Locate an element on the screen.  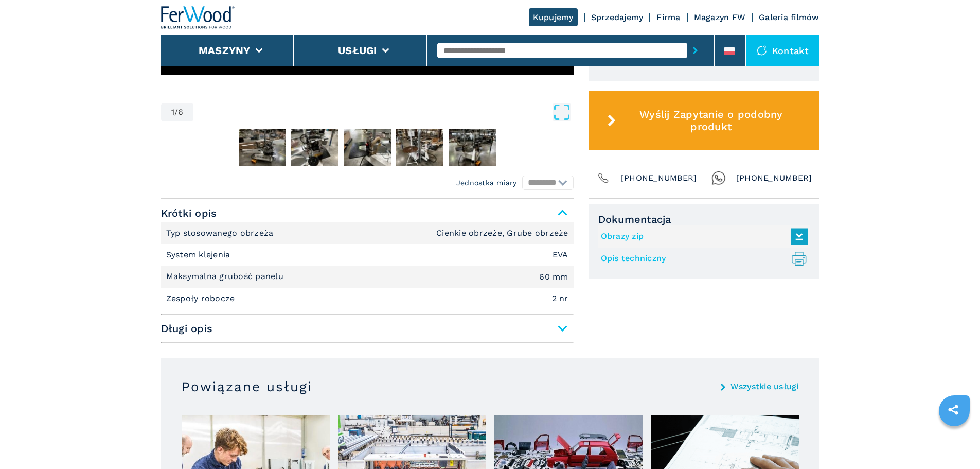
span: Długi opis is located at coordinates (368, 328).